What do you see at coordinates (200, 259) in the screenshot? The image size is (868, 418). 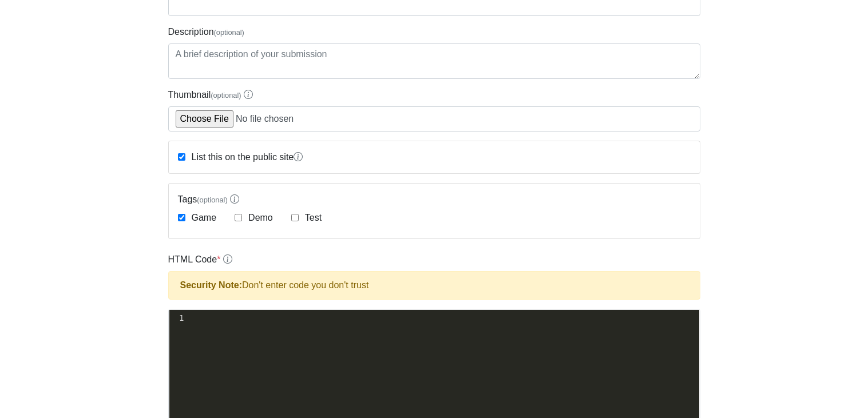 I see `label: HTML Code` at bounding box center [200, 259].